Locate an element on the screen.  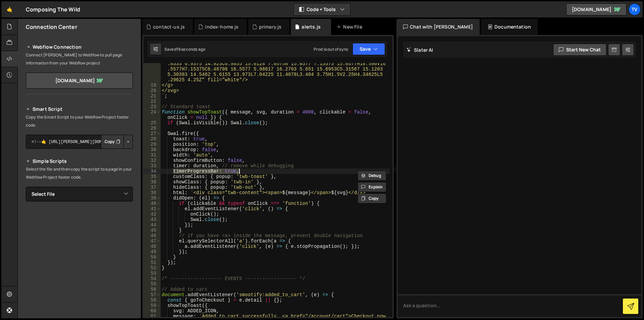
h2: Slater AI is located at coordinates (420, 49).